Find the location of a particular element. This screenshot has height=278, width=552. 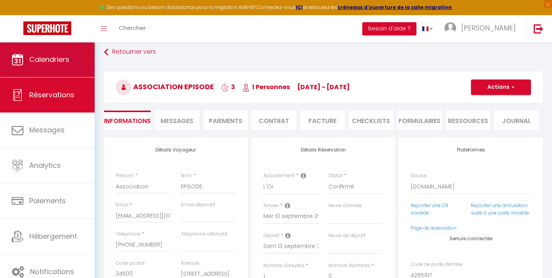

label: Code de porte d'entrée is located at coordinates (436, 264).